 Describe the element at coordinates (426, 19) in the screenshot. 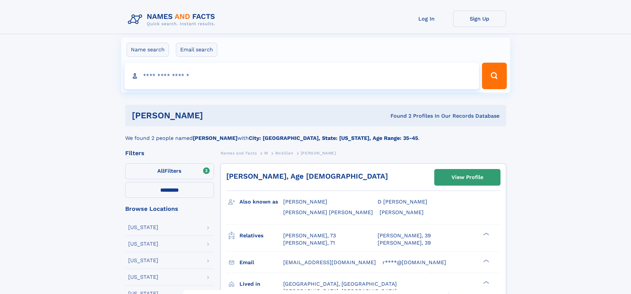

I see `a: Log In` at that location.